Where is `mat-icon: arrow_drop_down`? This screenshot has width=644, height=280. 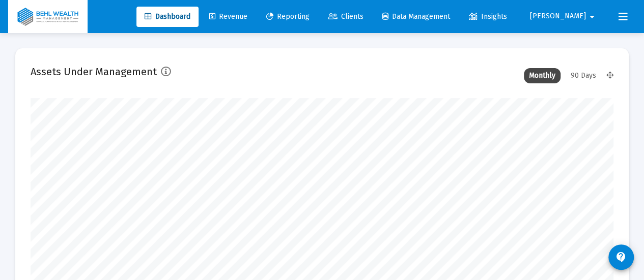 mat-icon: arrow_drop_down is located at coordinates (592, 17).